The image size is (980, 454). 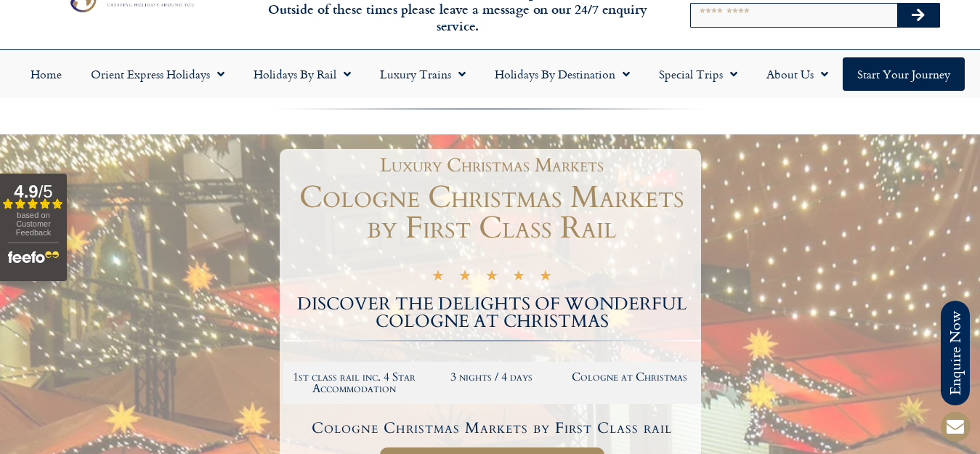 What do you see at coordinates (797, 74) in the screenshot?
I see `a: About Us` at bounding box center [797, 74].